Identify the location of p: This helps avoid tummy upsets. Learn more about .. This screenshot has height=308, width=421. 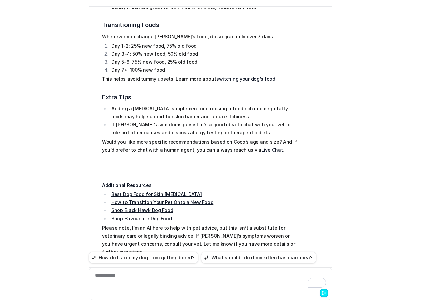
(200, 79).